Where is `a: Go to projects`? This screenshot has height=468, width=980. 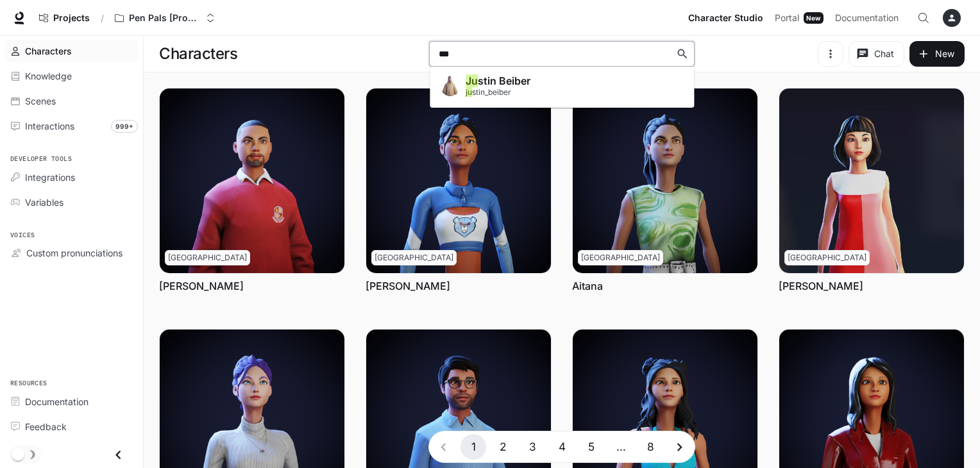 a: Go to projects is located at coordinates (64, 18).